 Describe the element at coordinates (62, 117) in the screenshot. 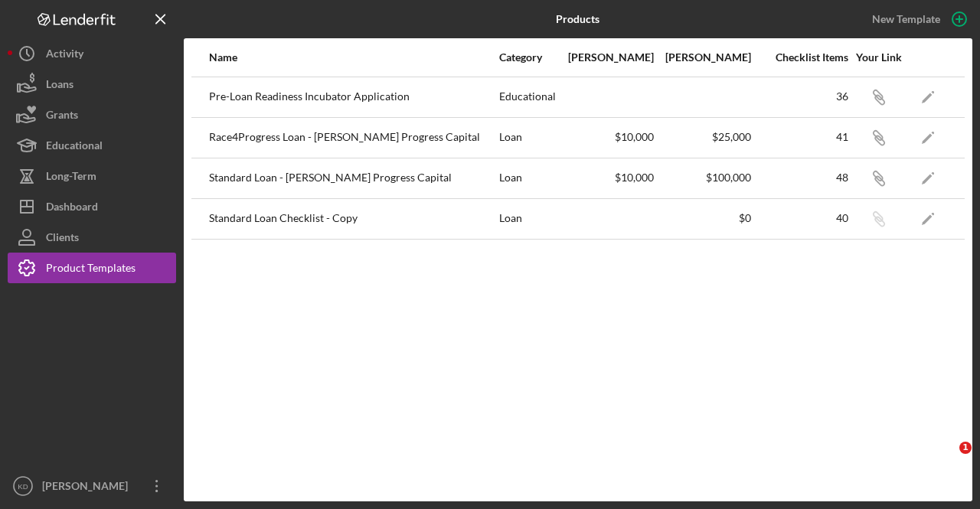

I see `div: Grants` at that location.